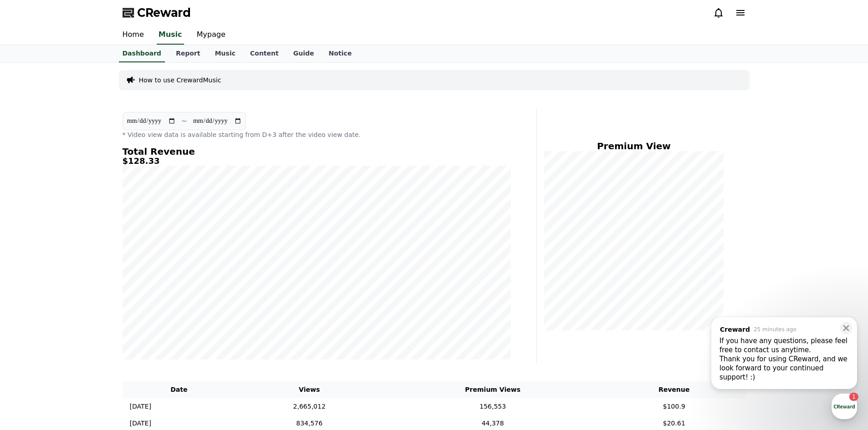  I want to click on a: CReward, so click(157, 13).